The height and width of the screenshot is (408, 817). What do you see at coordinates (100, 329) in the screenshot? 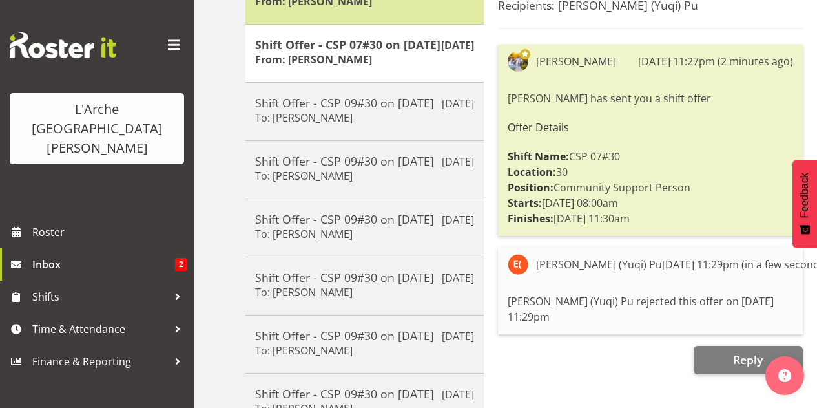
I see `span: Time & Attendance` at bounding box center [100, 329].